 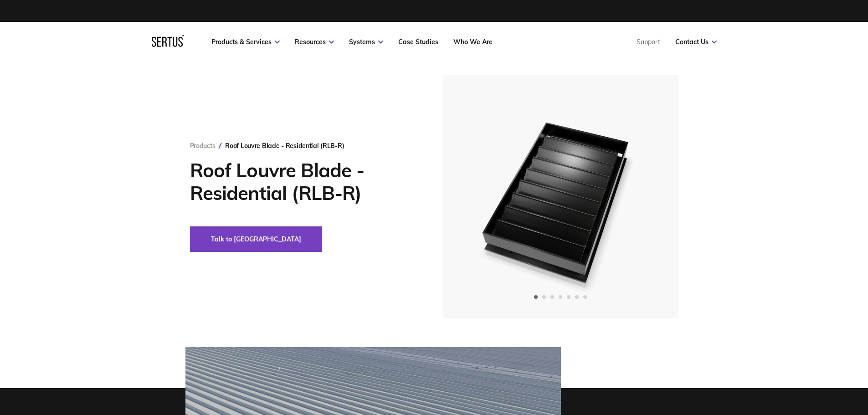 I want to click on a: Systems, so click(x=366, y=42).